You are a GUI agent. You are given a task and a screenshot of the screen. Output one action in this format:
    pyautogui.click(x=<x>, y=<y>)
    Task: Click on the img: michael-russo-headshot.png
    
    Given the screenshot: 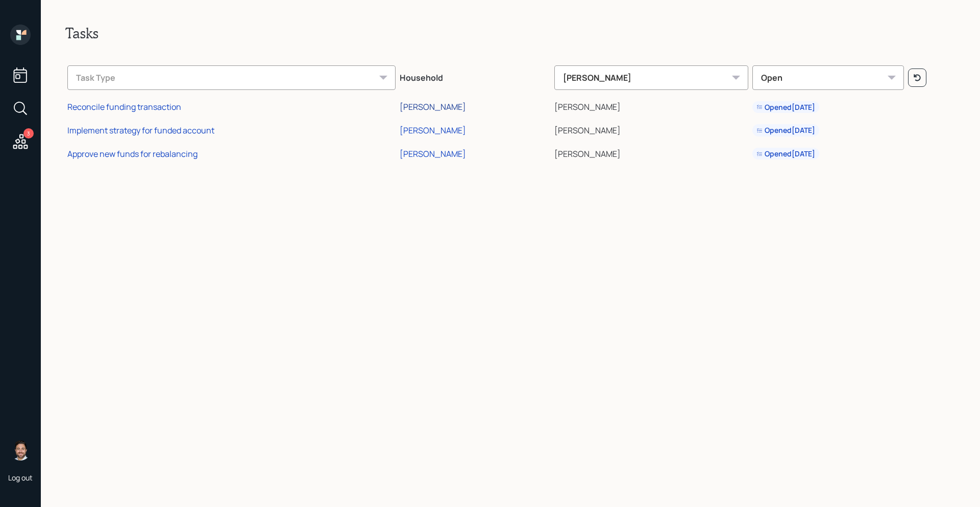 What is the action you would take?
    pyautogui.click(x=21, y=450)
    